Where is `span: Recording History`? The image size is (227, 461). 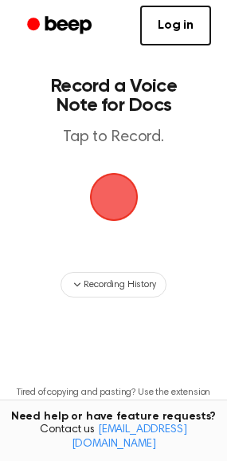
span: Recording History is located at coordinates (120, 285).